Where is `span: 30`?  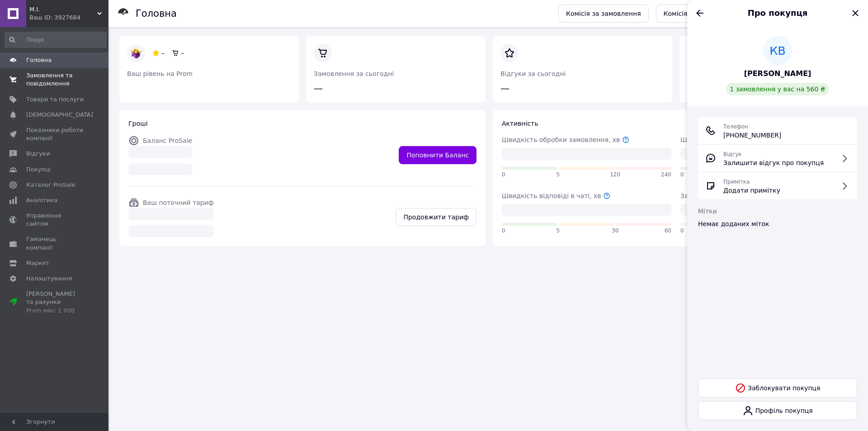
span: 30 is located at coordinates (615, 231).